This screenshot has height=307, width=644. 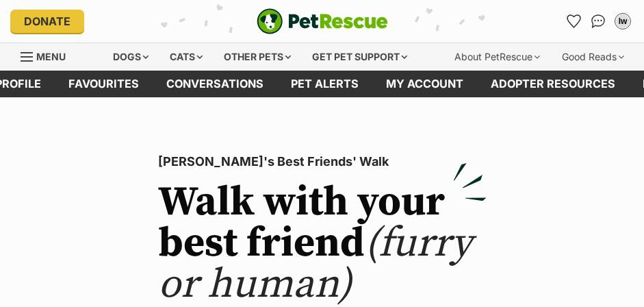 I want to click on a: My account, so click(x=424, y=84).